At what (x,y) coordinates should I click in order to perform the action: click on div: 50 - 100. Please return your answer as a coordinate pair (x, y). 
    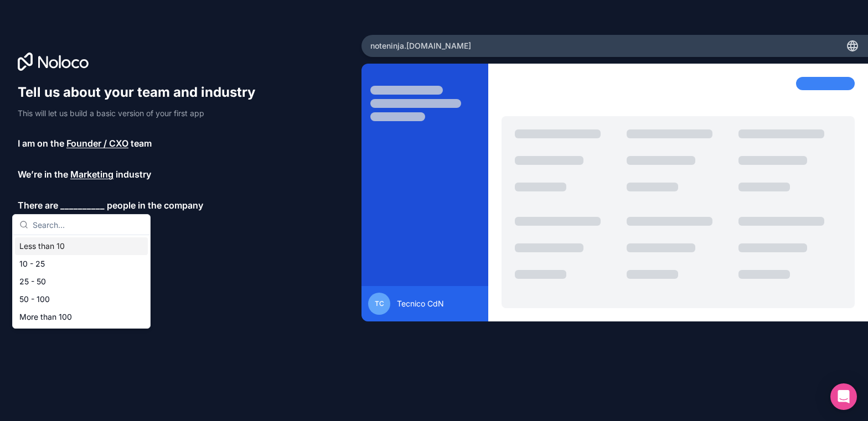
    Looking at the image, I should click on (81, 299).